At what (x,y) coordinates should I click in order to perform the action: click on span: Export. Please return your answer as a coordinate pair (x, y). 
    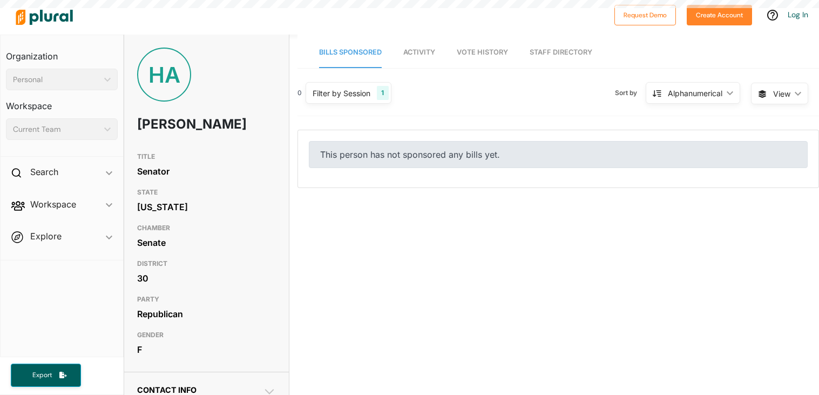
    Looking at the image, I should click on (42, 375).